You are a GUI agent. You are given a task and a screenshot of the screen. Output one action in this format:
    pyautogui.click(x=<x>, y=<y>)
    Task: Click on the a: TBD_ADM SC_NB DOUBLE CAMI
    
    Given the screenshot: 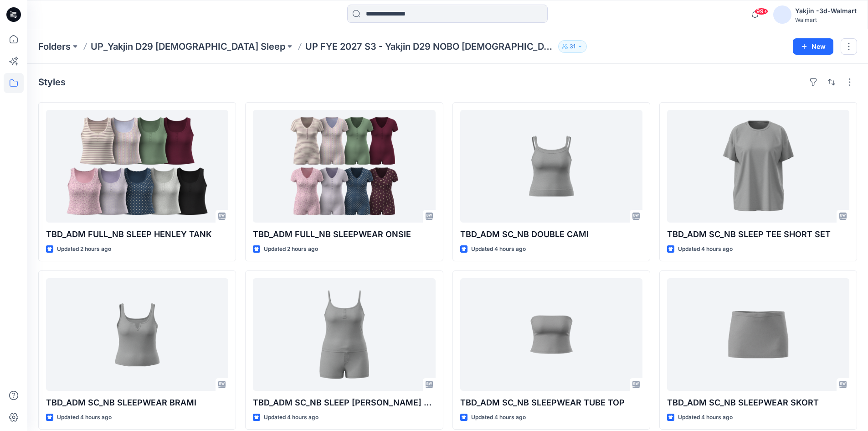 What is the action you would take?
    pyautogui.click(x=552, y=166)
    